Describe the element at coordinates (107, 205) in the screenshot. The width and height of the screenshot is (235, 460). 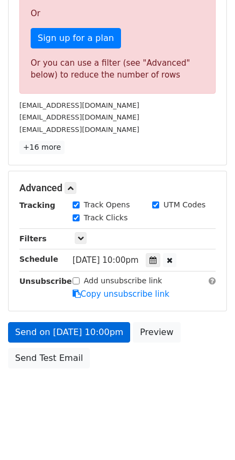
I see `label: Track Opens` at that location.